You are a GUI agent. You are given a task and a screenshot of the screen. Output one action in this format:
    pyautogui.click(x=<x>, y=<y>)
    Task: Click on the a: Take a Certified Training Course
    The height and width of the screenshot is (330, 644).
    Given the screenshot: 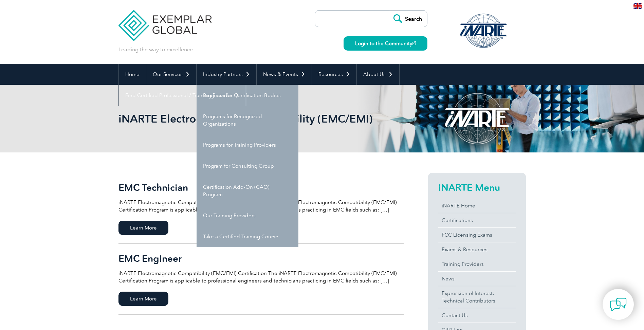 What is the action you would take?
    pyautogui.click(x=247, y=237)
    